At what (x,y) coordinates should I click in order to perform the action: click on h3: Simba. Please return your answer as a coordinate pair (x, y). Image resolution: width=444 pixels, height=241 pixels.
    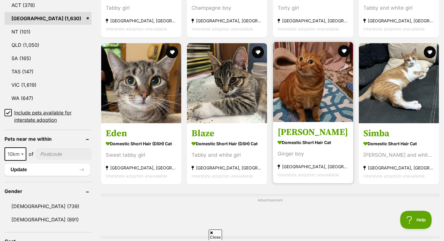
    Looking at the image, I should click on (399, 133).